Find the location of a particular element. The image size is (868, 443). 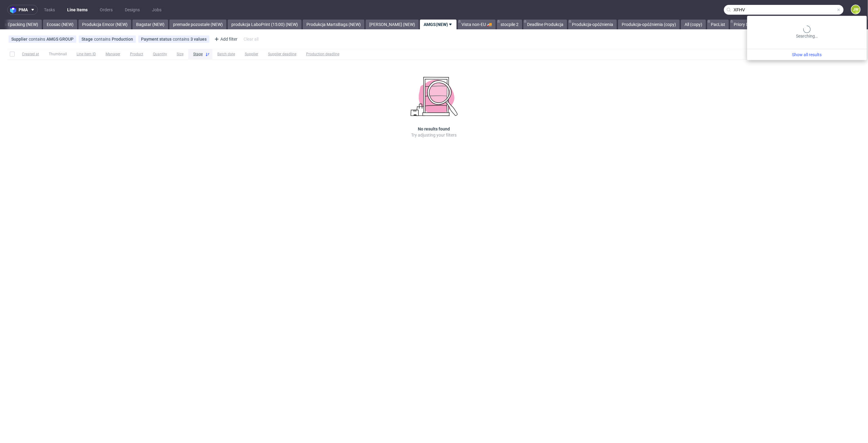

a: Produkcja Emcor (NEW) is located at coordinates (105, 24).